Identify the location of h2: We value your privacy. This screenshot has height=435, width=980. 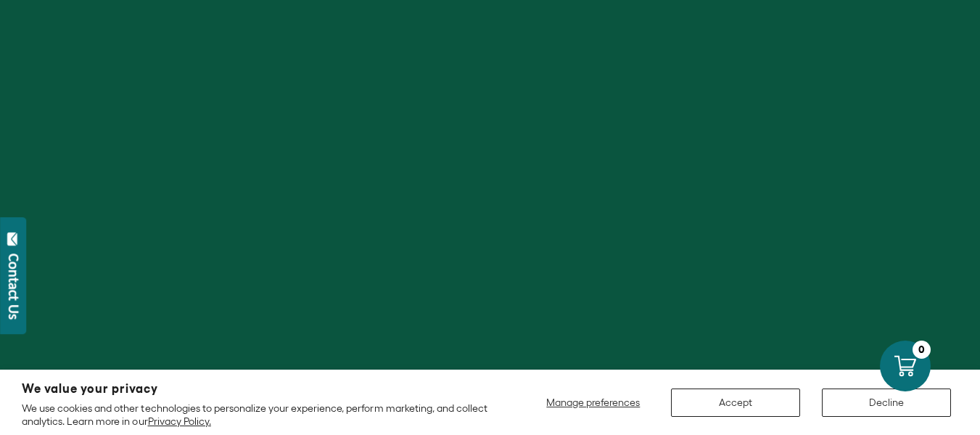
(256, 388).